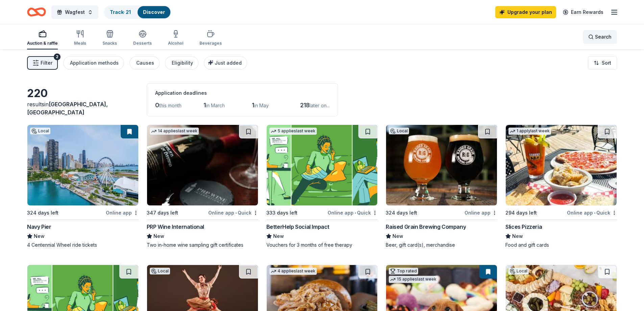 The height and width of the screenshot is (311, 644). Describe the element at coordinates (293, 271) in the screenshot. I see `div: 4 applies last week` at that location.